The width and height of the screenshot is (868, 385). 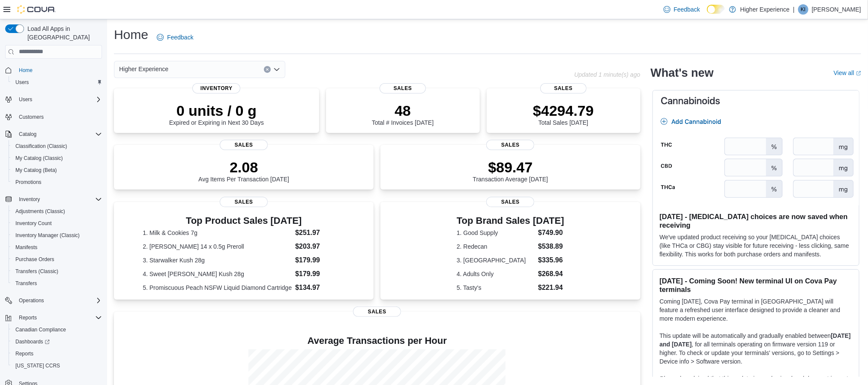 What do you see at coordinates (57, 182) in the screenshot?
I see `button: Promotions` at bounding box center [57, 182].